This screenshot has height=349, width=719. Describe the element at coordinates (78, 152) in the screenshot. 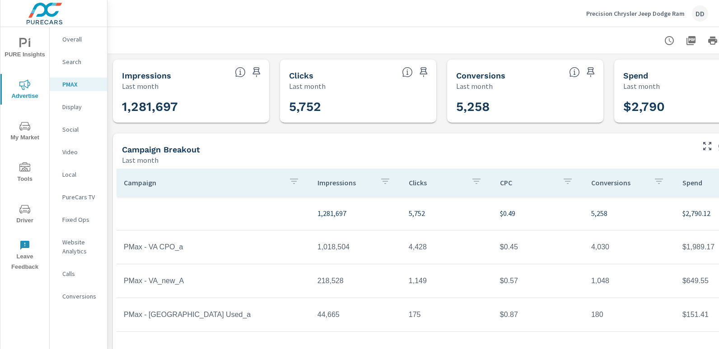

I see `div: Video` at that location.